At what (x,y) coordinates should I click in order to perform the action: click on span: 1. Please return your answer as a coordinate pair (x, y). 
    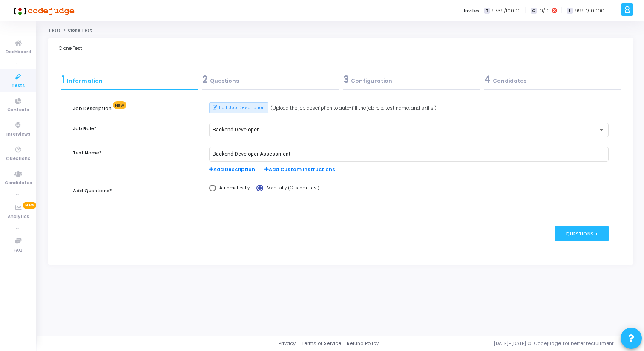
    Looking at the image, I should click on (63, 79).